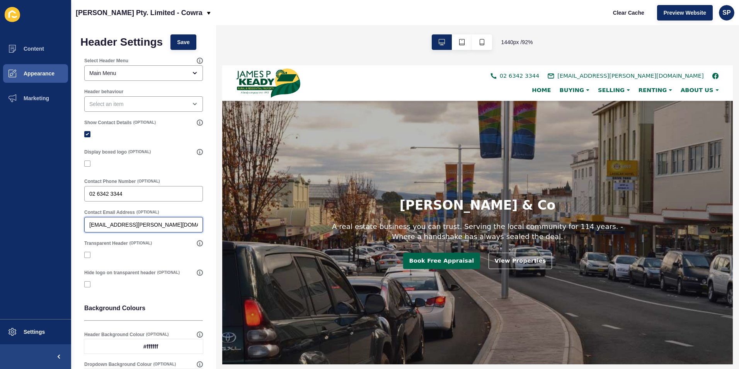 Image resolution: width=739 pixels, height=369 pixels. Describe the element at coordinates (348, 27) in the screenshot. I see `a: HOME` at that location.